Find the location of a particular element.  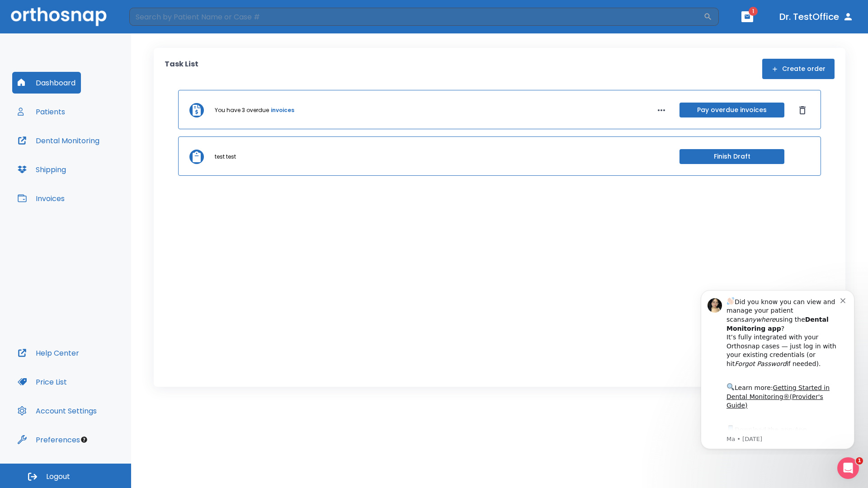

a: invoices is located at coordinates (282, 110).